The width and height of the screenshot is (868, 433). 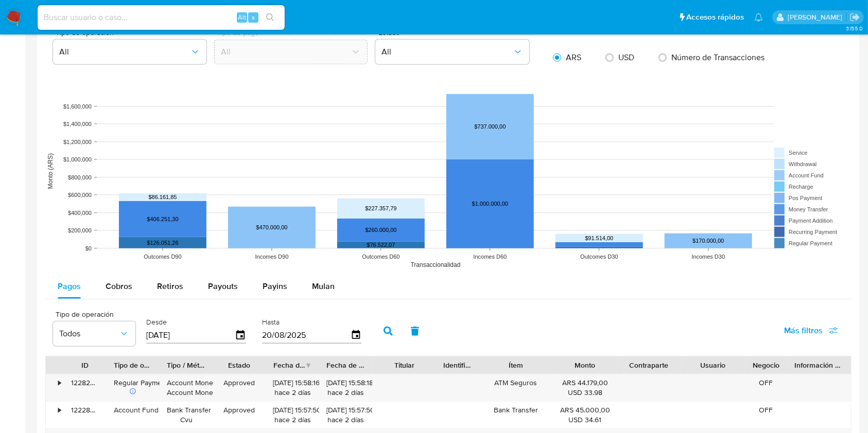 I want to click on span: 3.155.0, so click(x=854, y=28).